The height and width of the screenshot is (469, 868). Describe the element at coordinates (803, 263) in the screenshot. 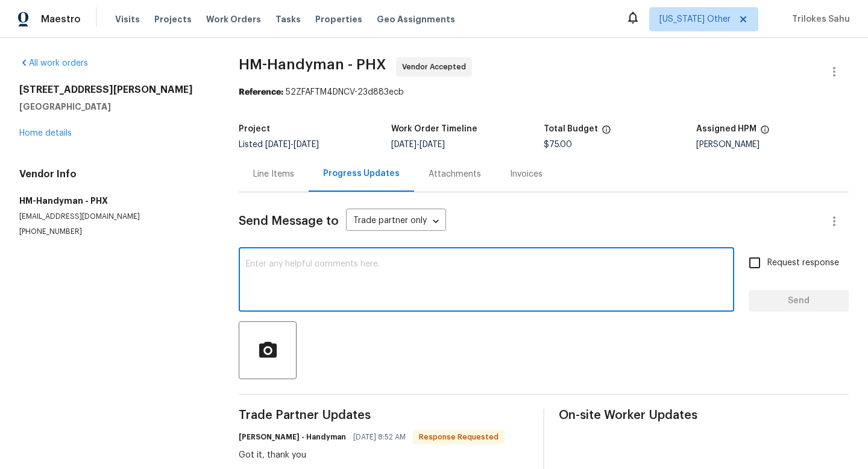

I see `span: Request response` at that location.